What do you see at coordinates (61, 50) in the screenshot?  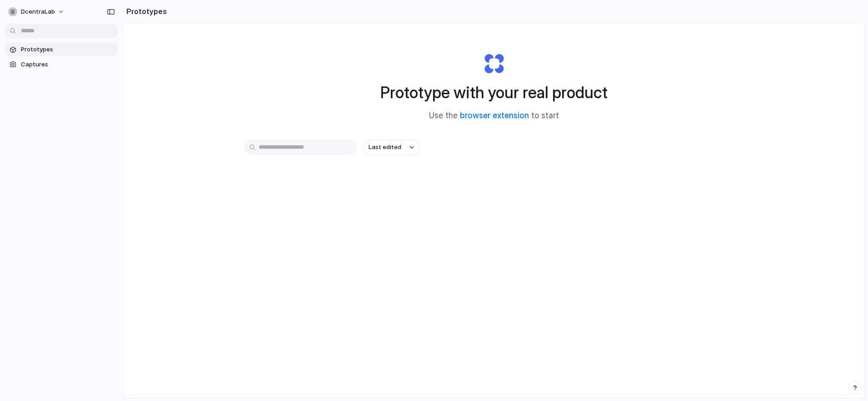 I see `a: Prototypes` at bounding box center [61, 50].